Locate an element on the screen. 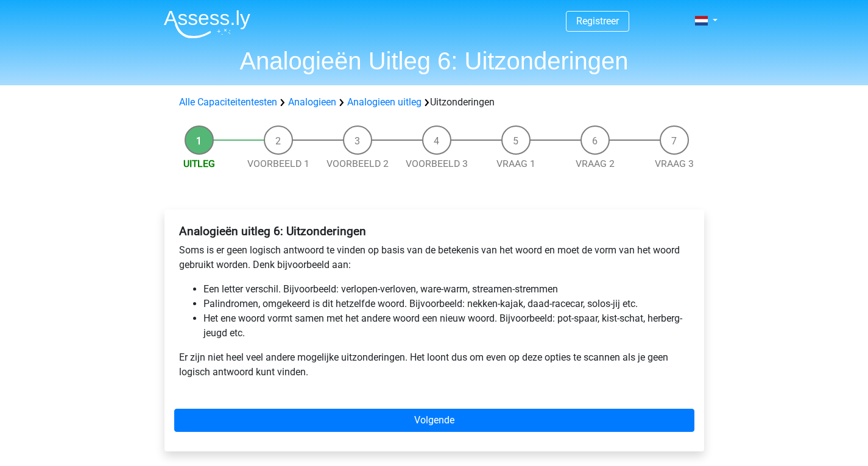  a: Vraag 2 is located at coordinates (595, 164).